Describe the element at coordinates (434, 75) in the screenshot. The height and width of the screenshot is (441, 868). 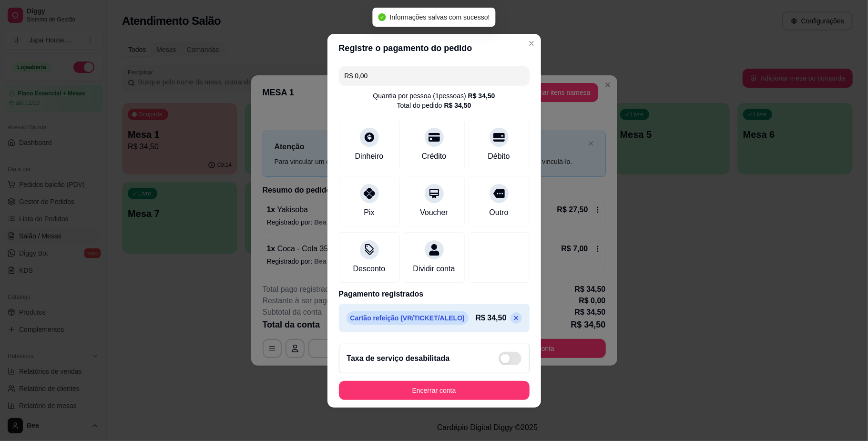
I see `input: Ex.: hambúrguer de cordeiro` at that location.